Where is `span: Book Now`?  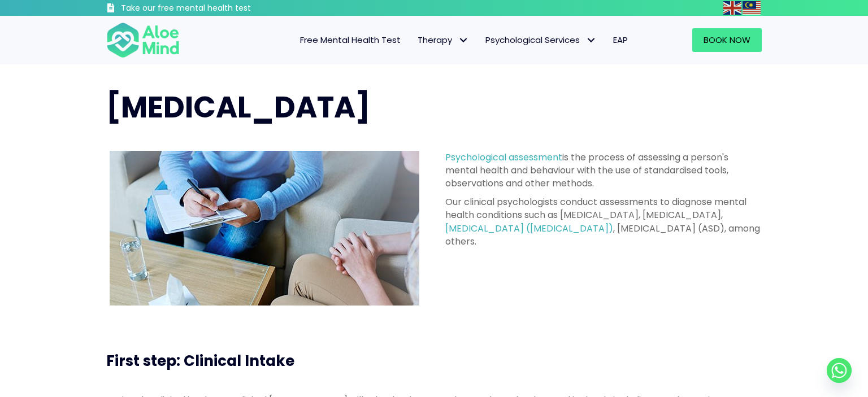
span: Book Now is located at coordinates (727, 39).